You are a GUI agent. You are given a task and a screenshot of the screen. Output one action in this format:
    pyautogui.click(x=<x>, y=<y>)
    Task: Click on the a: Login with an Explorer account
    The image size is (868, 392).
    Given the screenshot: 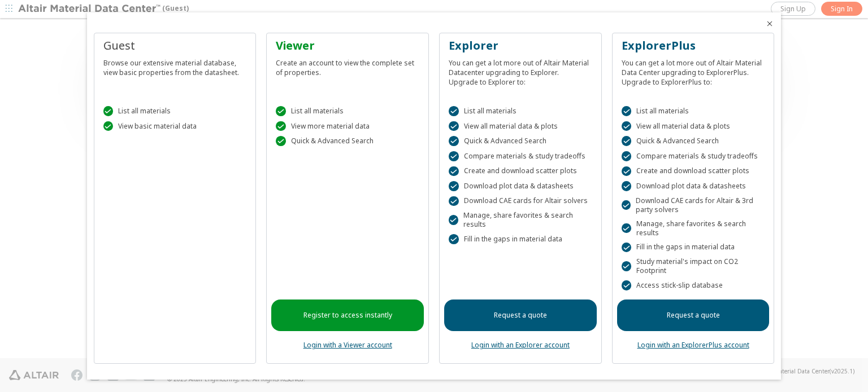 What is the action you would take?
    pyautogui.click(x=521, y=345)
    